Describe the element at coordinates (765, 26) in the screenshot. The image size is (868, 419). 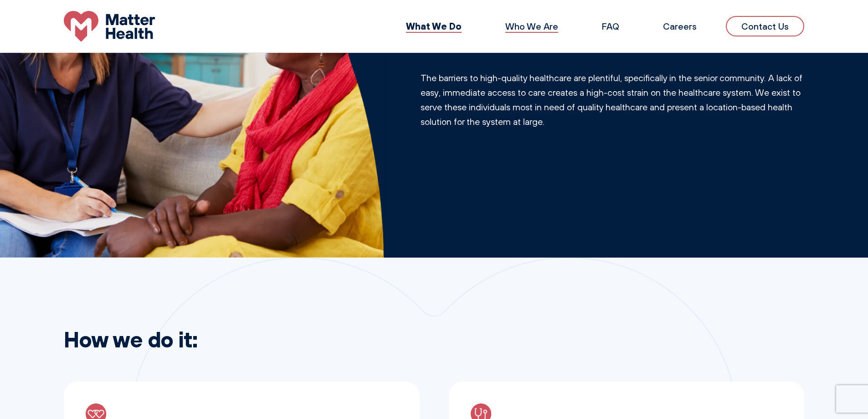
I see `a: Contact Us` at that location.